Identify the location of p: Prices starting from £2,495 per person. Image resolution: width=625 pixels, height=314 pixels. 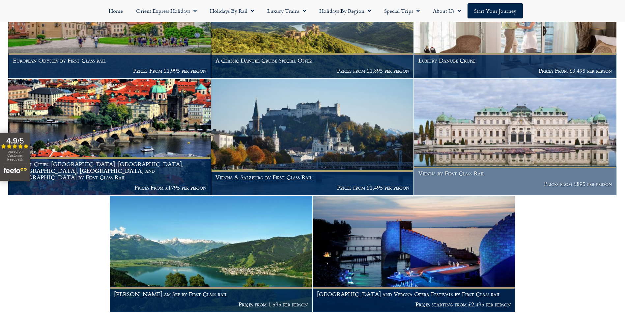
(414, 305).